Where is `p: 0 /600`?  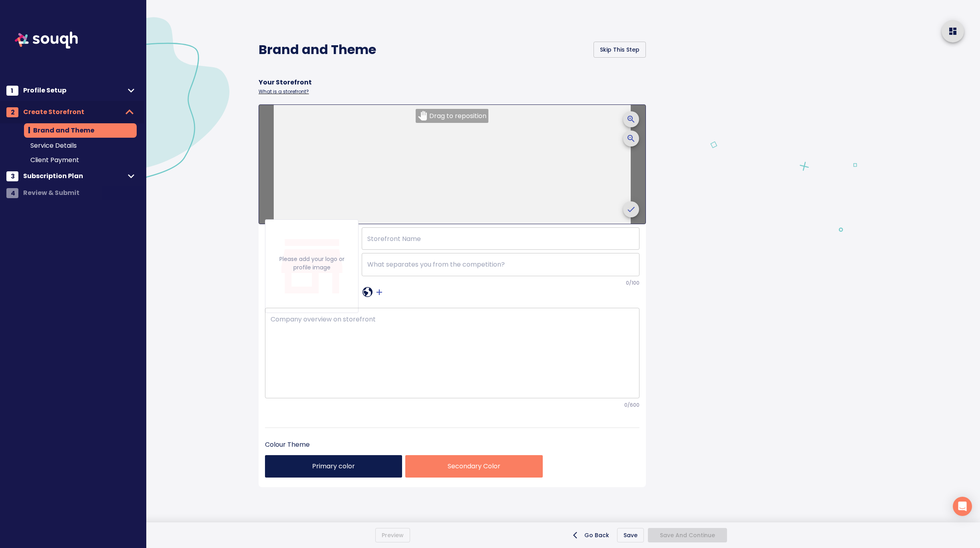 p: 0 /600 is located at coordinates (632, 405).